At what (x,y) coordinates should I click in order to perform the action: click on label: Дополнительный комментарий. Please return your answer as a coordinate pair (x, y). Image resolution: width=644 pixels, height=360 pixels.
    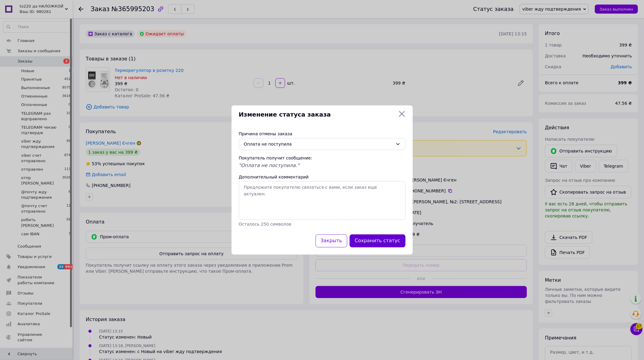
    Looking at the image, I should click on (274, 177).